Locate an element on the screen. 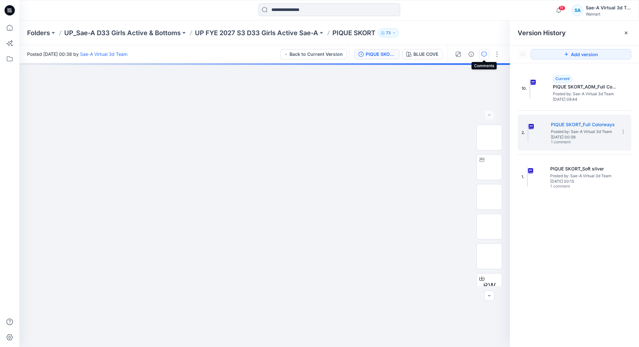 Image resolution: width=639 pixels, height=347 pixels. button: BLUE COVE is located at coordinates (422, 54).